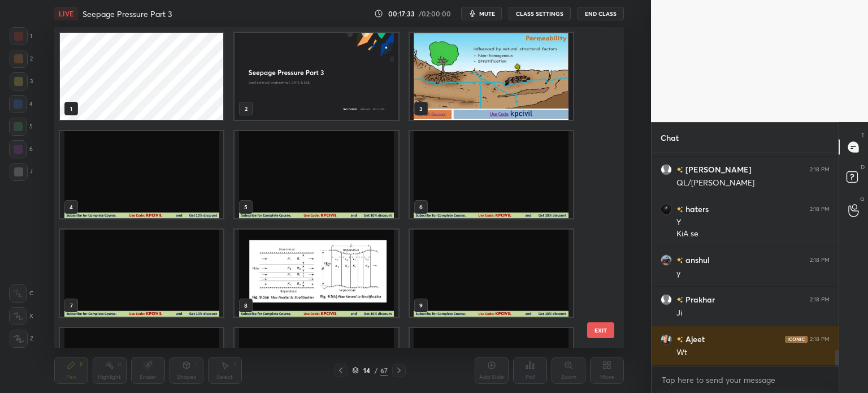  I want to click on h6: Prakhar, so click(699, 299).